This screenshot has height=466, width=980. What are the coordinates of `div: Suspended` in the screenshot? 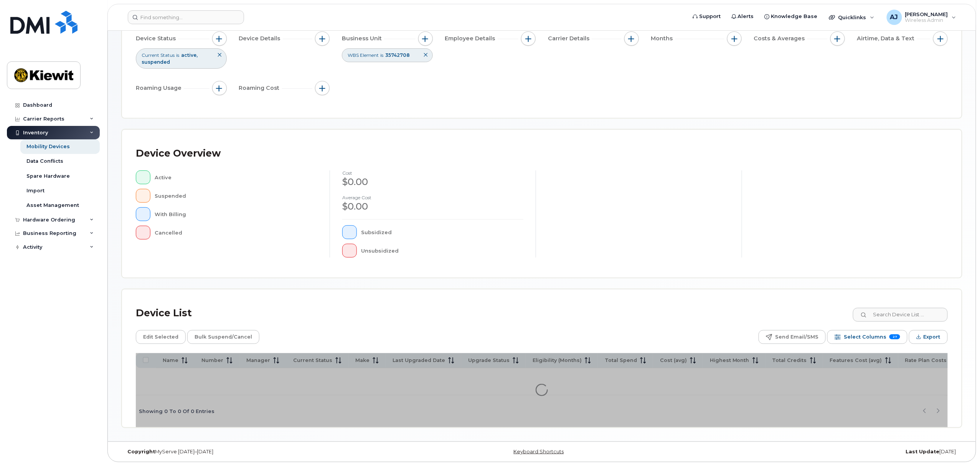 It's located at (237, 196).